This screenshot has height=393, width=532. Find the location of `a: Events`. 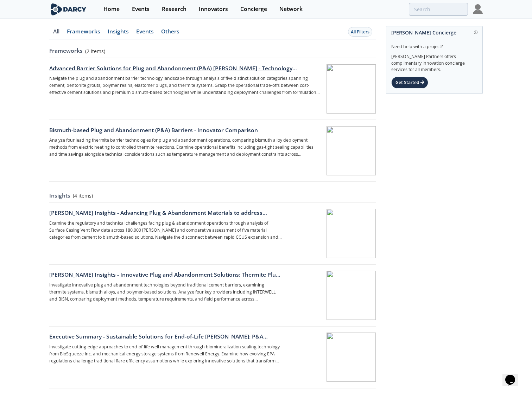

a: Events is located at coordinates (144, 34).